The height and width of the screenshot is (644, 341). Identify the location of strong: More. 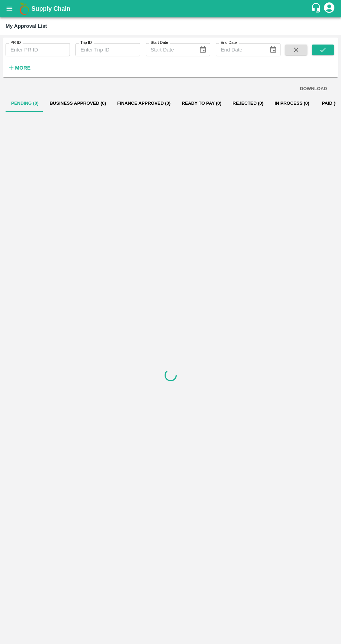
(22, 68).